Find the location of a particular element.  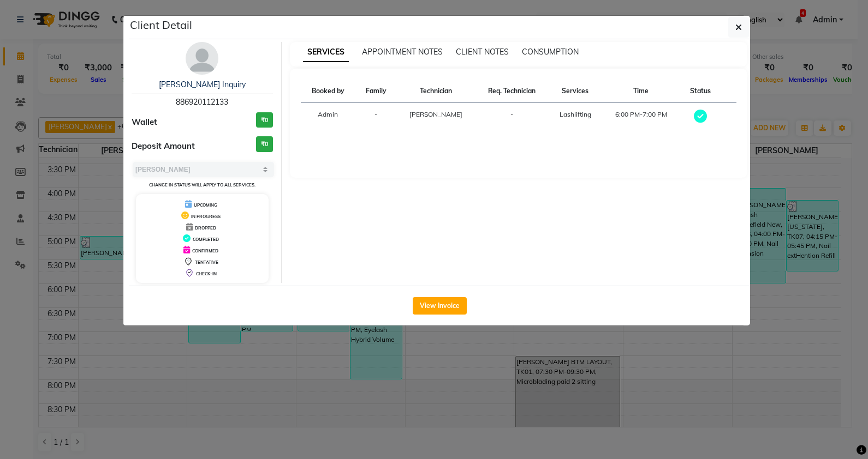

th: Services is located at coordinates (575, 91).